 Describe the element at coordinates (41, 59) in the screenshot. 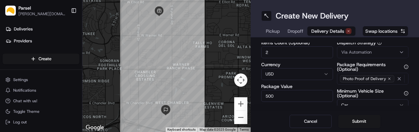

I see `button: Create` at that location.